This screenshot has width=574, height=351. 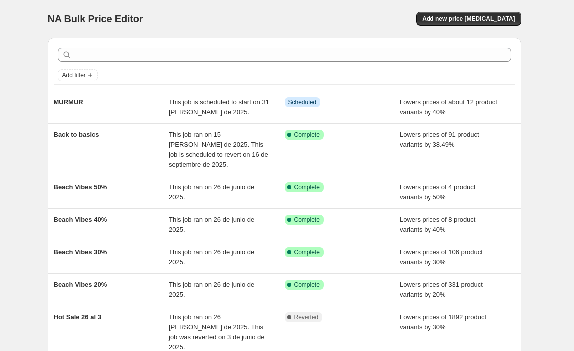 I want to click on span: Beach Vibes 50%, so click(x=80, y=186).